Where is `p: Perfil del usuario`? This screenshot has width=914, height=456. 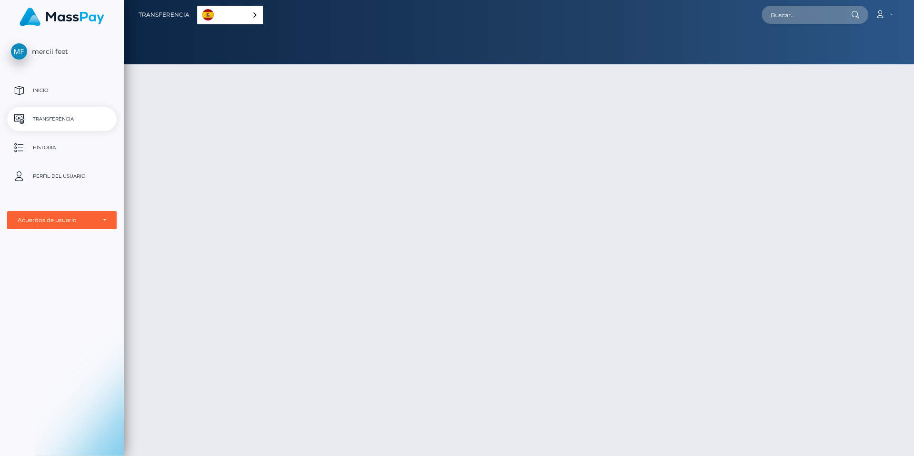
p: Perfil del usuario is located at coordinates (62, 176).